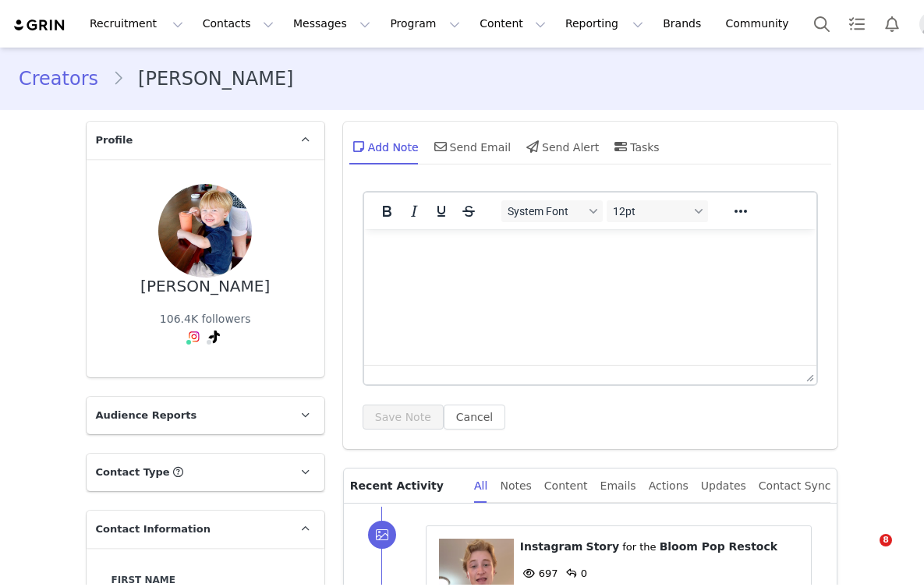  I want to click on span: Audience Reports, so click(146, 416).